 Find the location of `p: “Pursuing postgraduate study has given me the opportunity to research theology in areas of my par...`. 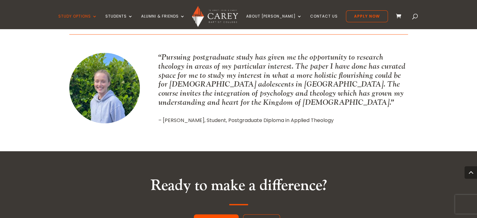

p: “Pursuing postgraduate study has given me the opportunity to research theology in areas of my par... is located at coordinates (283, 80).